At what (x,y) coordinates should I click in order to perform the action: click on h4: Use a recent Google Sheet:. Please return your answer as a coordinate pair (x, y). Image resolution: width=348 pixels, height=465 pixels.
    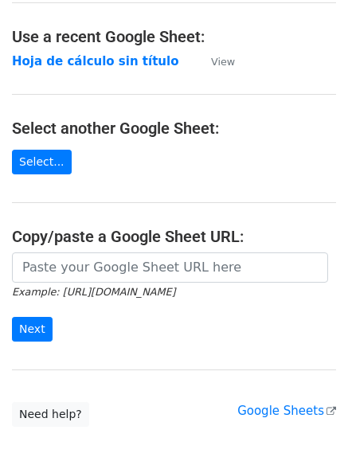
    Looking at the image, I should click on (173, 37).